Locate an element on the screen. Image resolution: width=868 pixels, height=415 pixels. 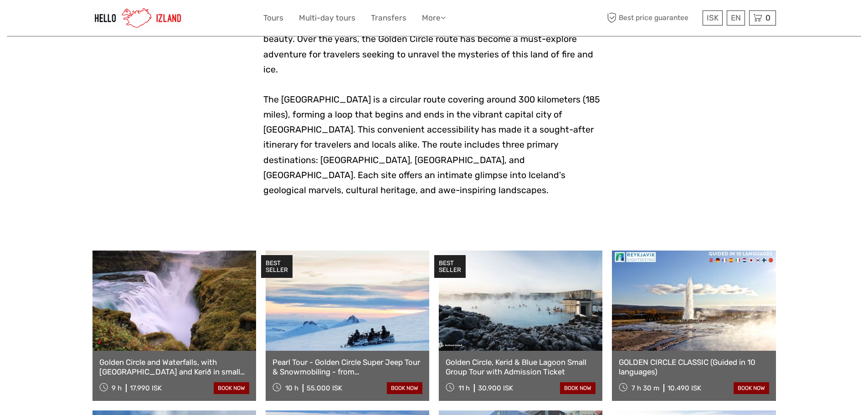
span: Best price guarantee is located at coordinates (652, 17).